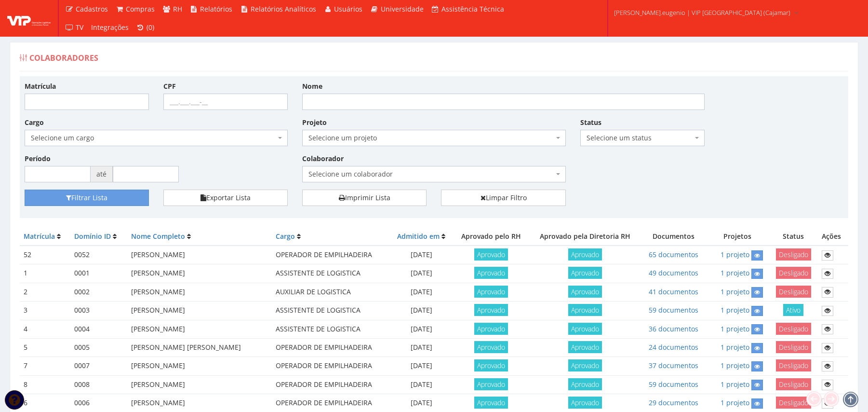  I want to click on label: Projeto, so click(314, 123).